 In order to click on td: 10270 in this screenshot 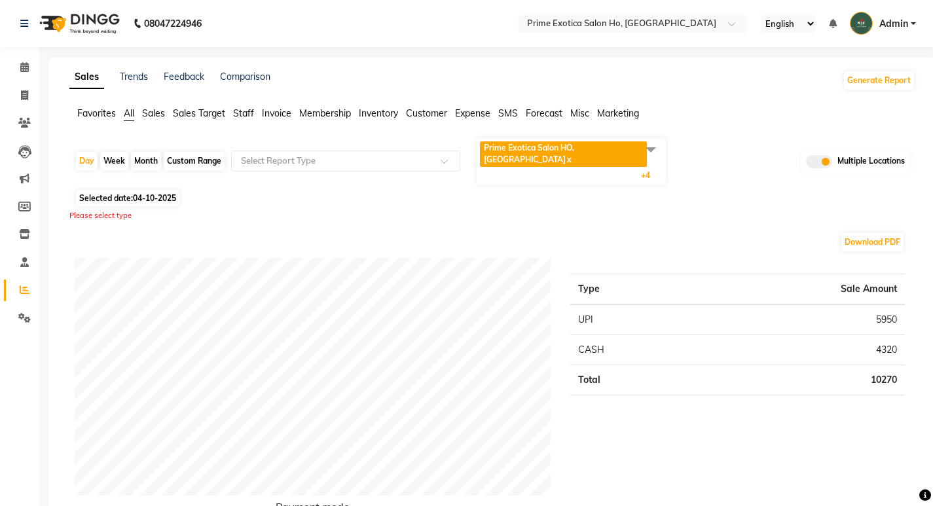, I will do `click(799, 380)`.